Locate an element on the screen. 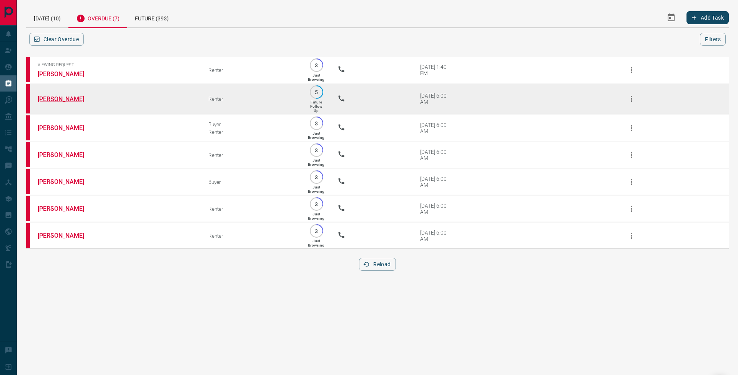  p: Future Follow Up is located at coordinates (316, 106).